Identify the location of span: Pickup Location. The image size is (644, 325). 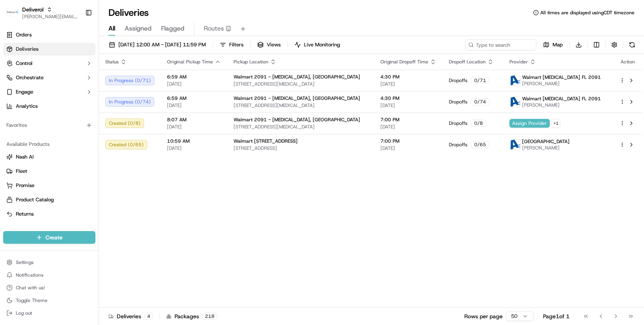
(251, 61).